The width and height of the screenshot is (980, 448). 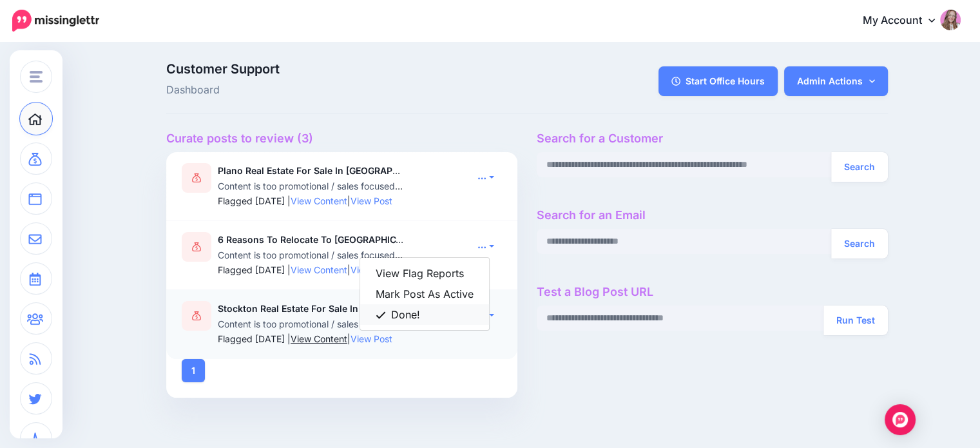 What do you see at coordinates (425, 294) in the screenshot?
I see `a: Mark Post As Active` at bounding box center [425, 294].